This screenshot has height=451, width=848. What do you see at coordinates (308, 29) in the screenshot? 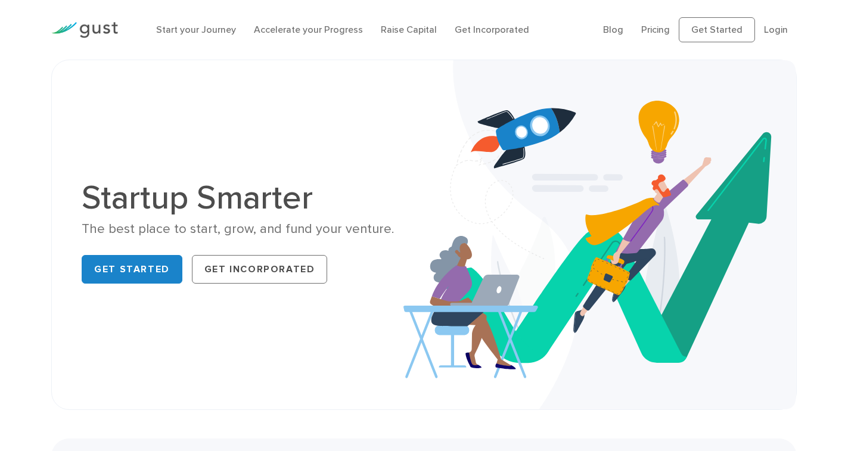
I see `a: Accelerate your Progress` at bounding box center [308, 29].